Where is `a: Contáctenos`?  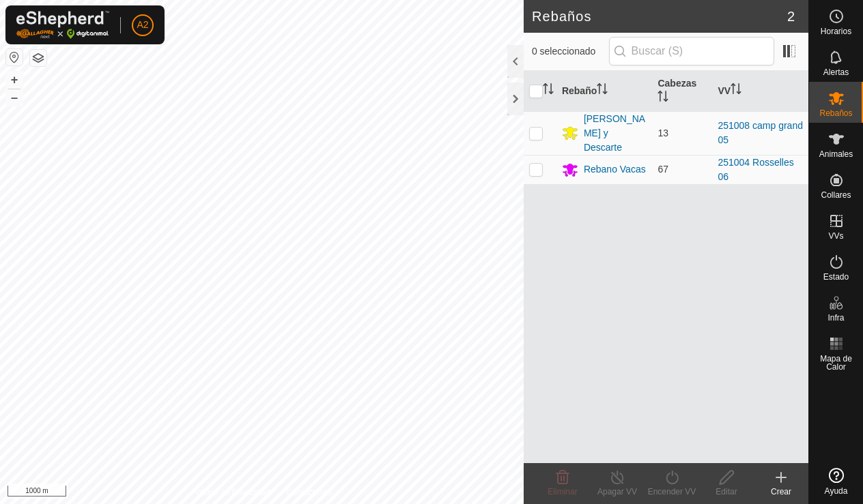
a: Contáctenos is located at coordinates (308, 492).